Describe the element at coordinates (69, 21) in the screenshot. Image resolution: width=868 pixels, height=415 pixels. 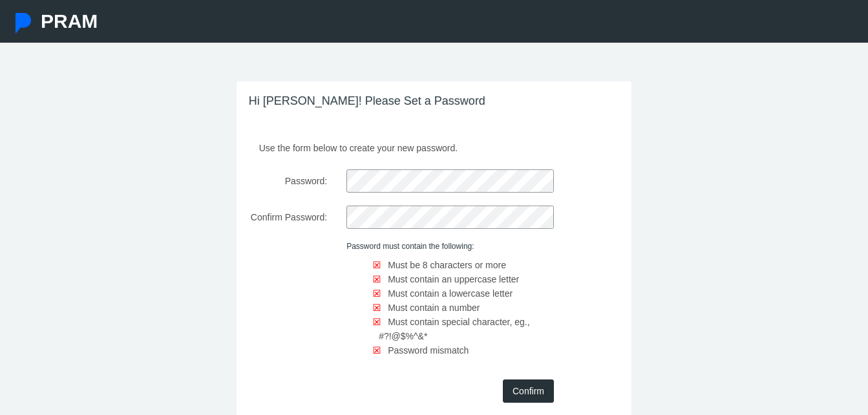
I see `span: PRAM` at that location.